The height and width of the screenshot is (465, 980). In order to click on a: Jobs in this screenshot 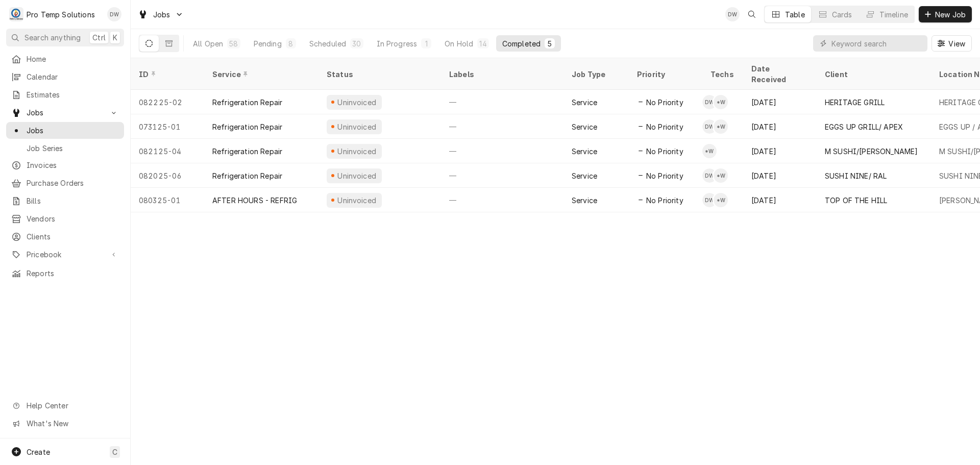, I will do `click(65, 130)`.